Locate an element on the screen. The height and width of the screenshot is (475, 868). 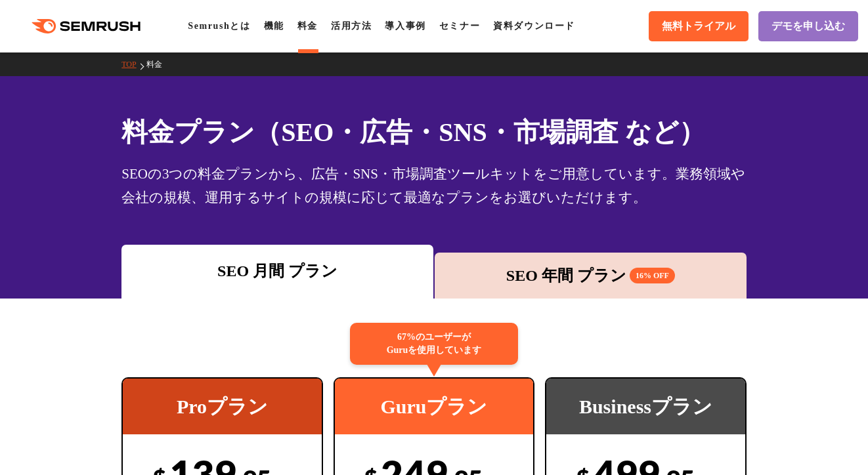
div: Proプラン is located at coordinates (222, 406).